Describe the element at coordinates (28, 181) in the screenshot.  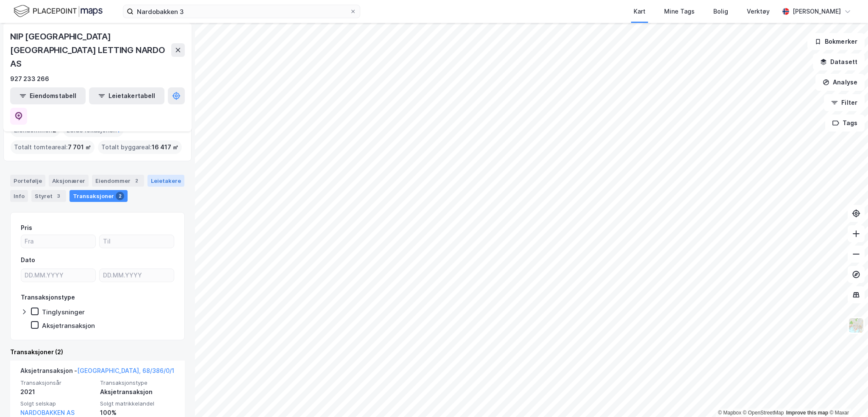
I see `div: Portefølje` at that location.